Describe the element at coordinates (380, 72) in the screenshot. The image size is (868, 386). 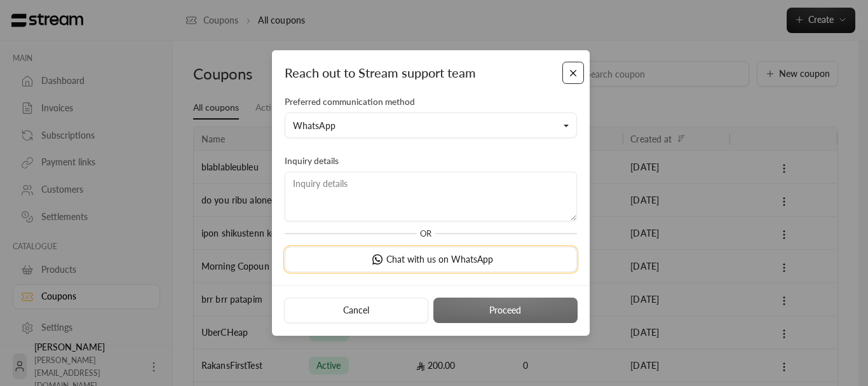
I see `span: Reach out to Stream support team` at that location.